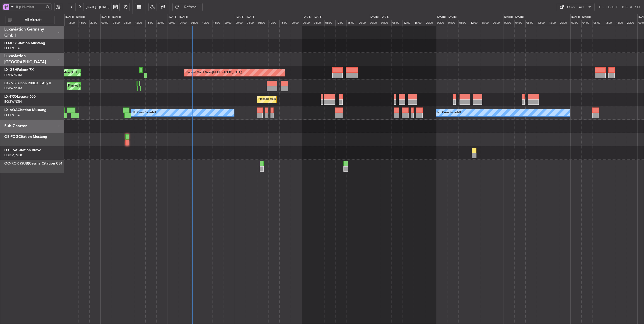  What do you see at coordinates (17, 163) in the screenshot?
I see `span: OO-ROK (SUB)` at bounding box center [17, 163].